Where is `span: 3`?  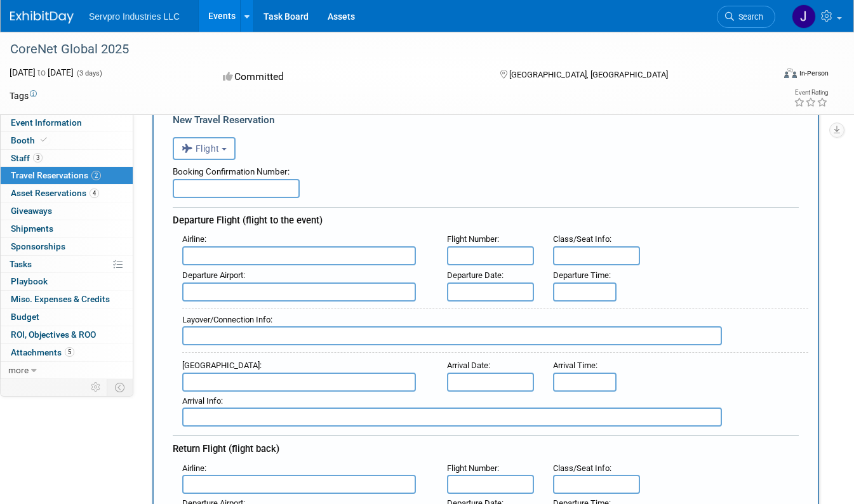 span: 3 is located at coordinates (37, 157).